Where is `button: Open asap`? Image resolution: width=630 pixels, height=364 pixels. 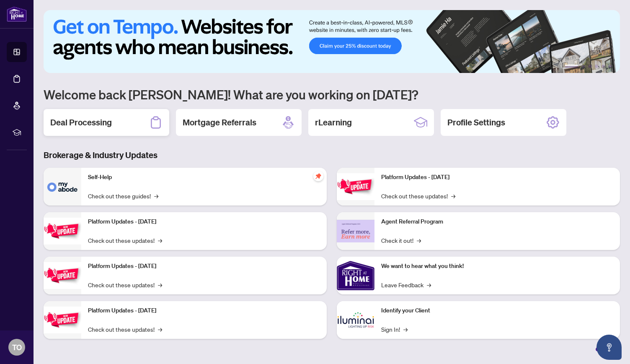 button: Open asap is located at coordinates (609, 347).